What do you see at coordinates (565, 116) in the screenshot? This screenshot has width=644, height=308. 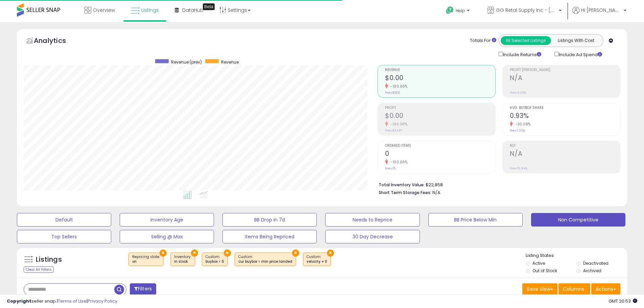 I see `h2: 0.93%` at bounding box center [565, 116].